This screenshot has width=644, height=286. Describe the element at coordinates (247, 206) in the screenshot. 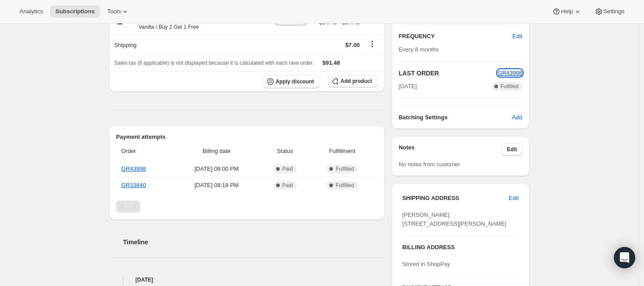

I see `nav: Pagination` at that location.